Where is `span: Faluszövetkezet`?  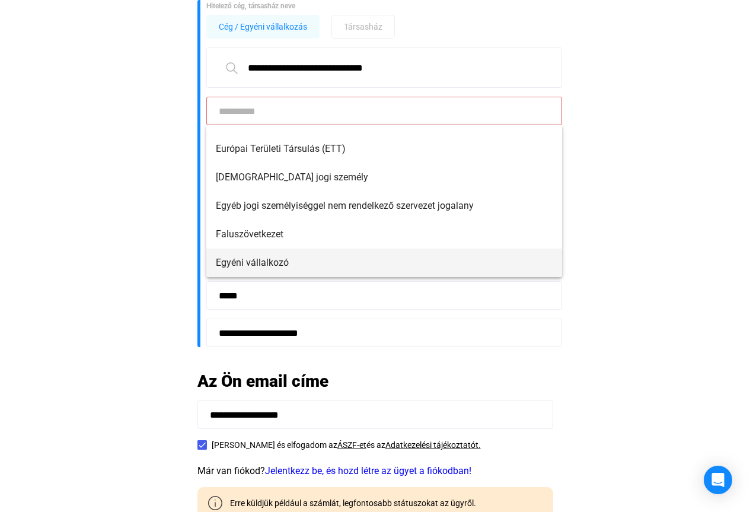
span: Faluszövetkezet is located at coordinates (384, 234).